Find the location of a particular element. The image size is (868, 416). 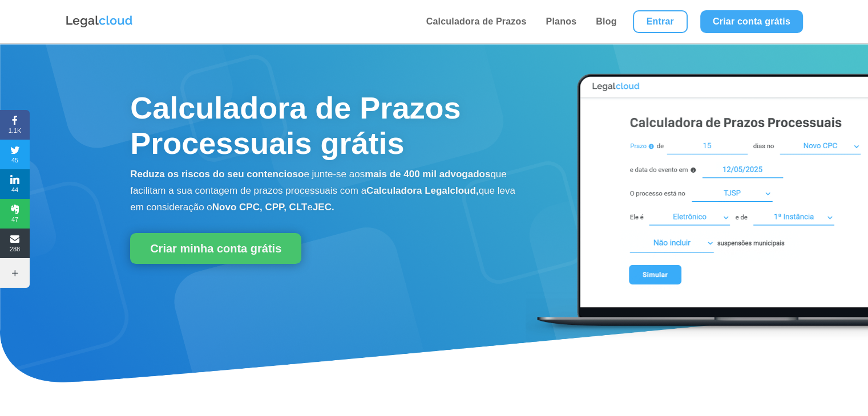

span: Calculadora de Prazos Processuais grátis is located at coordinates (295, 126).